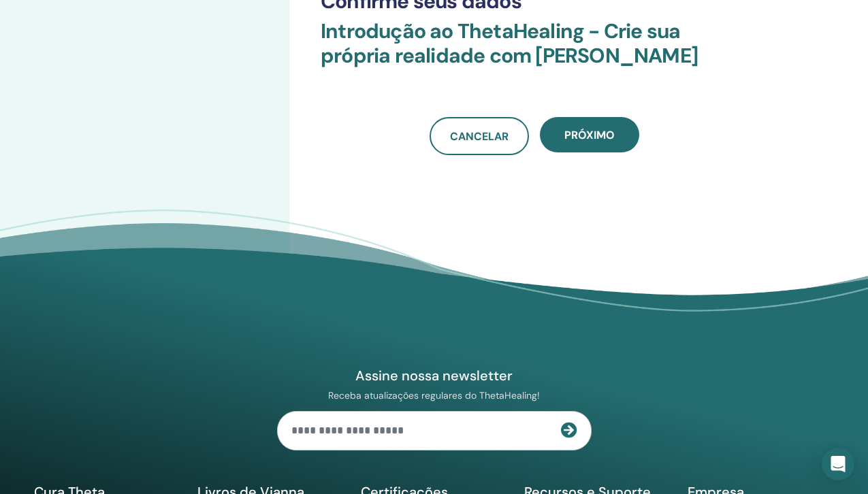 The width and height of the screenshot is (868, 494). I want to click on div: Abra o Intercom Messenger, so click(838, 464).